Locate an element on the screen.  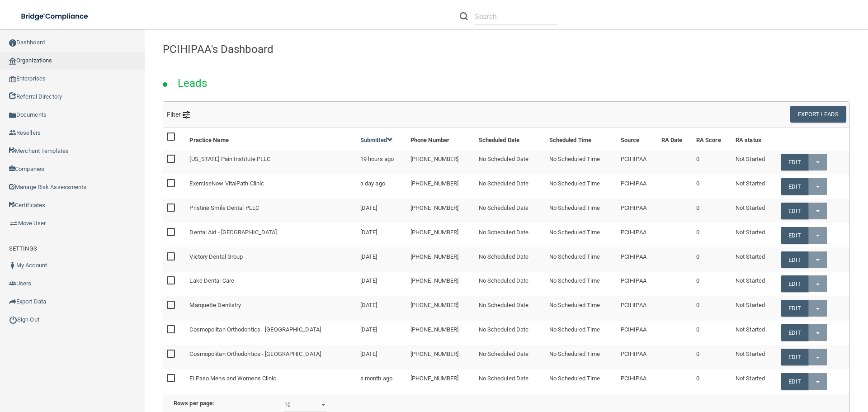
td: Pristine Smile Dental PLLC is located at coordinates (271, 211).